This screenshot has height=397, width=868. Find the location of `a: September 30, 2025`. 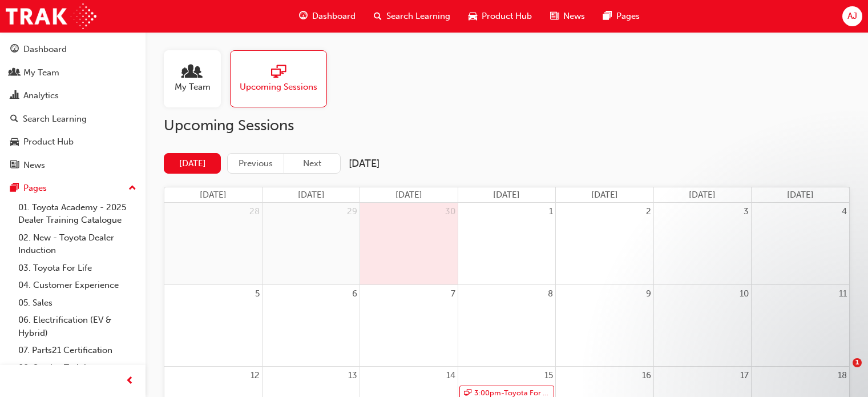

a: September 30, 2025 is located at coordinates (450, 211).